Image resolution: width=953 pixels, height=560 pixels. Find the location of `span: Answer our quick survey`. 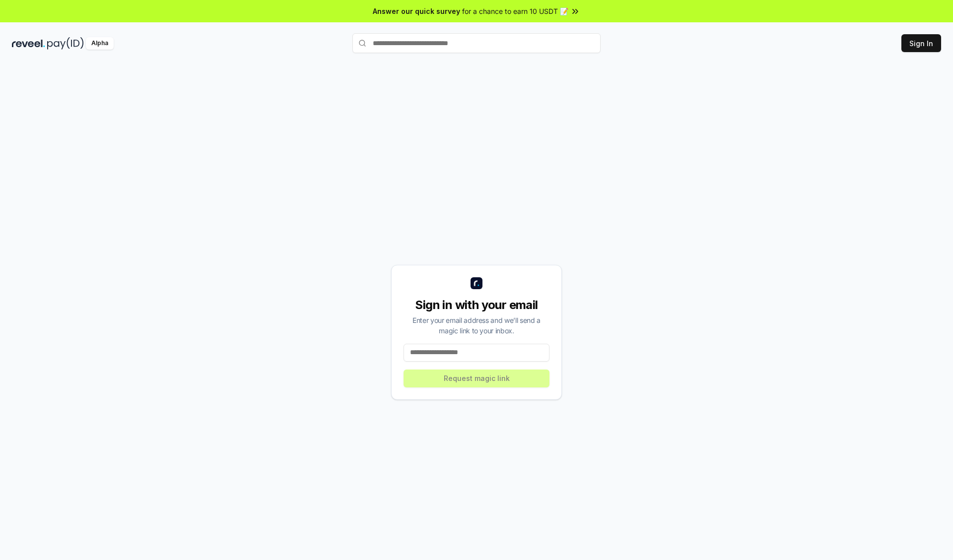

span: Answer our quick survey is located at coordinates (417, 11).